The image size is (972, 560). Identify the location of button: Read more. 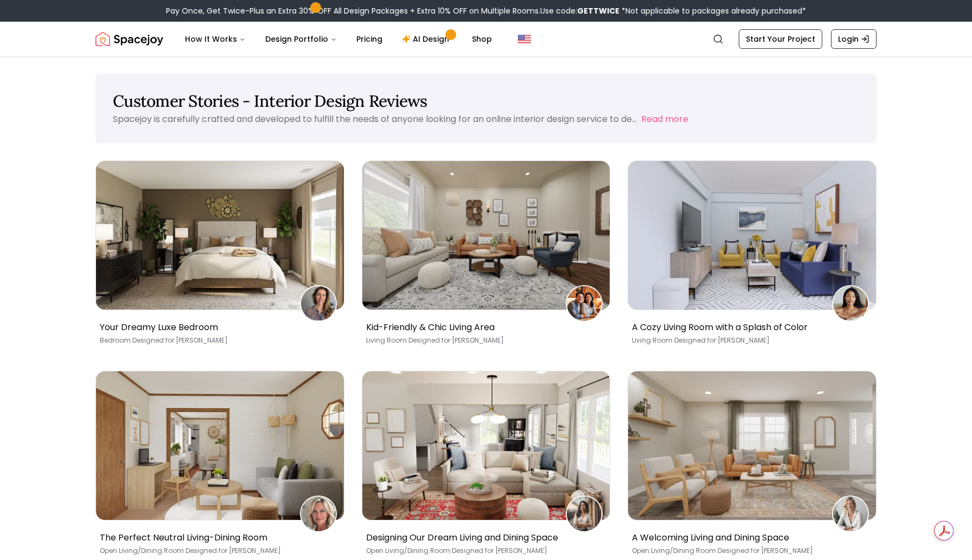
(664, 119).